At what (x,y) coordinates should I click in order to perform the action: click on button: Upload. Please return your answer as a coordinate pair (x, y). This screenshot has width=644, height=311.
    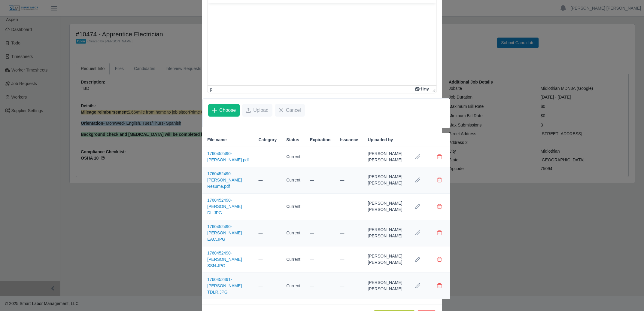
    Looking at the image, I should click on (257, 110).